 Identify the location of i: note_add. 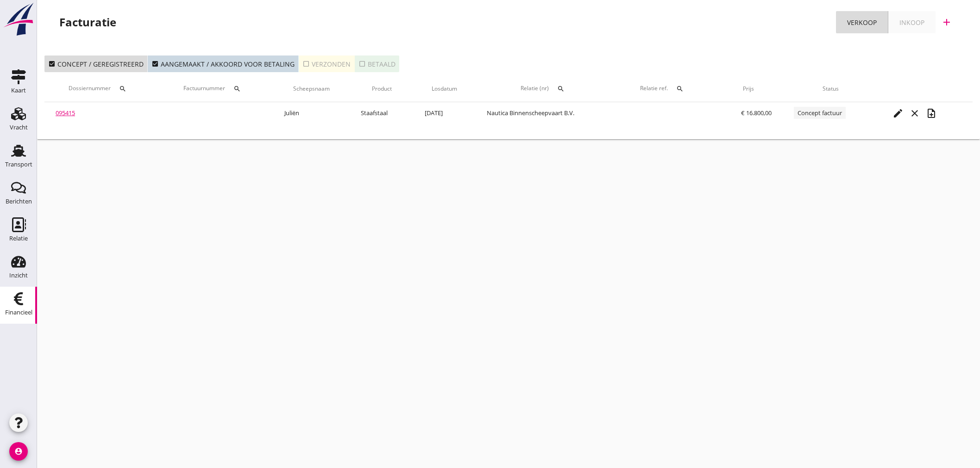
(931, 113).